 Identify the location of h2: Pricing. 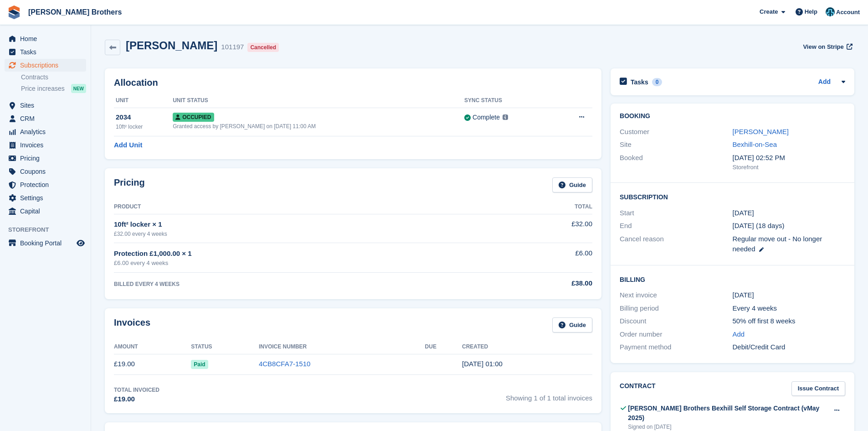
(130, 185).